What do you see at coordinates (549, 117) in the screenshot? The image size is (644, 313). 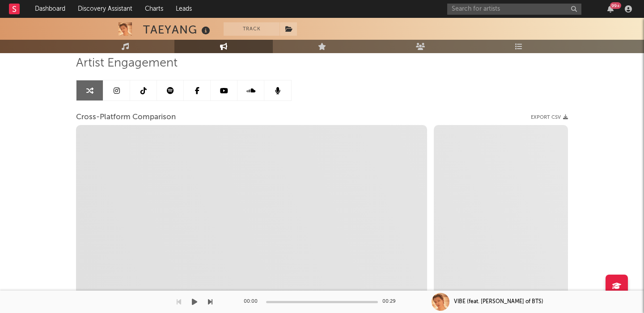 I see `button: Export CSV` at bounding box center [549, 117].